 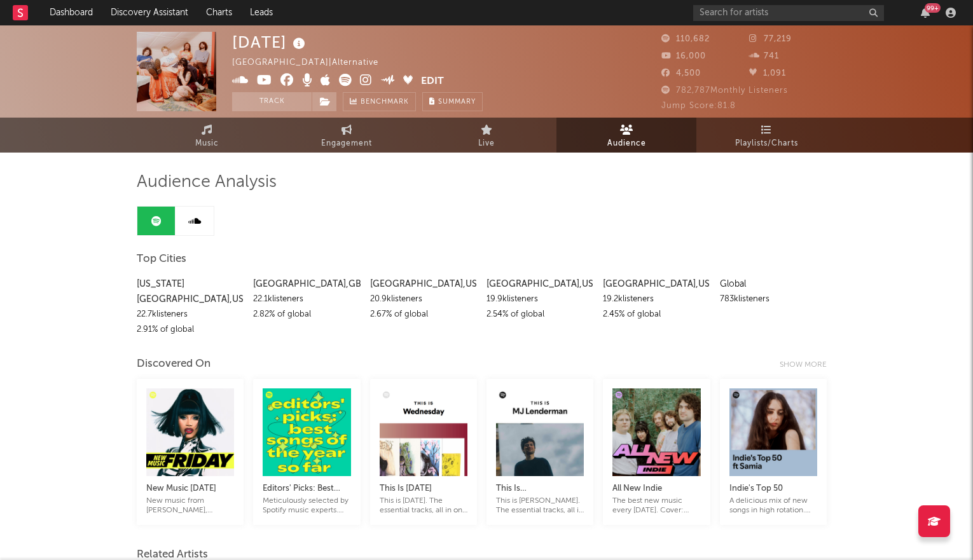 I want to click on button: 99+, so click(x=926, y=13).